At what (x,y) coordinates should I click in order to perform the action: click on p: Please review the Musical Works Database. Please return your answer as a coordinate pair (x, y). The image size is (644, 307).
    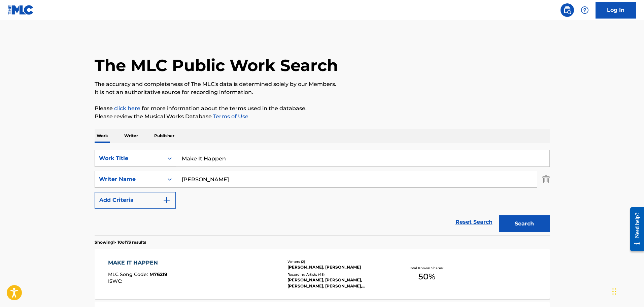
    Looking at the image, I should click on (322, 116).